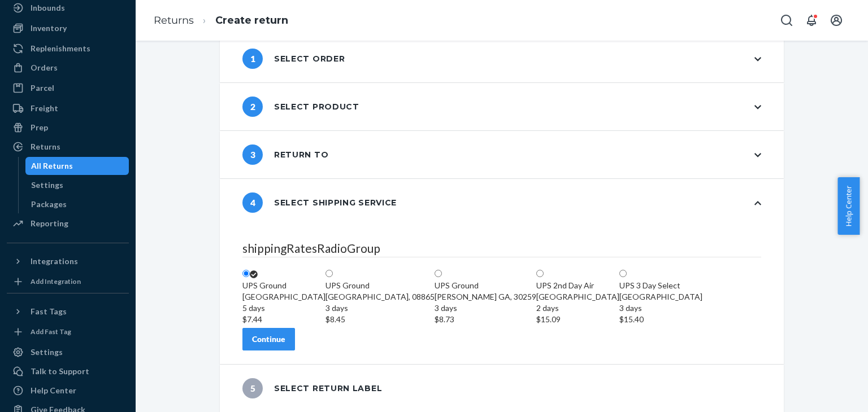 The width and height of the screenshot is (868, 412). I want to click on div: UPS 2nd Day Air, so click(577, 286).